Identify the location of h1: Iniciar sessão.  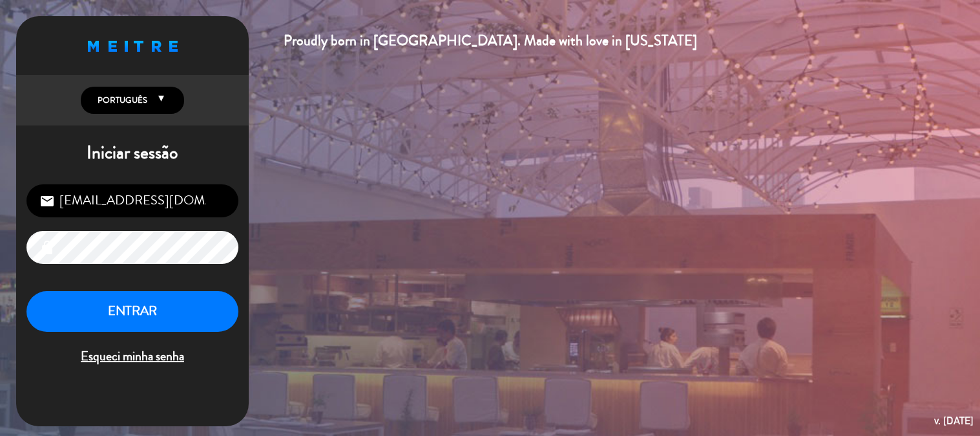
(133, 154).